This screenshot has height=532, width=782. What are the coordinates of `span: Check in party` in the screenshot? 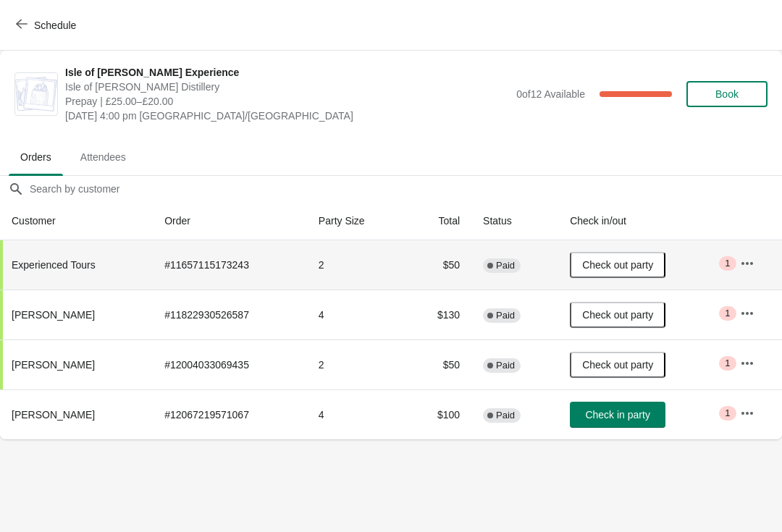 It's located at (616, 415).